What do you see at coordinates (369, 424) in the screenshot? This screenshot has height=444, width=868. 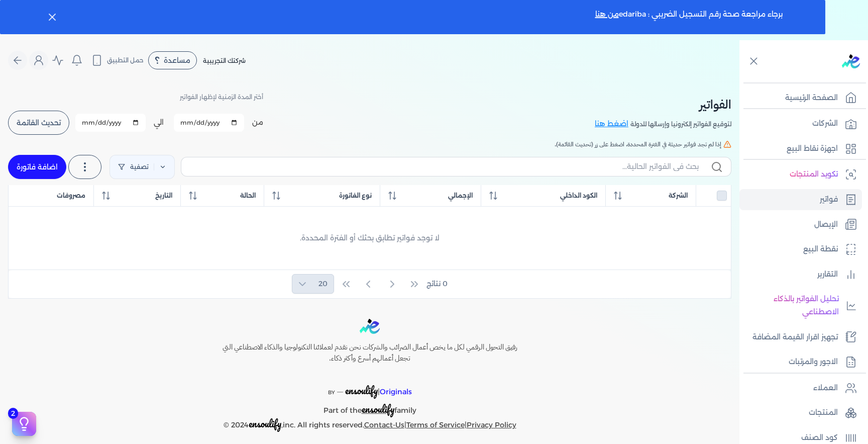 I see `p: © 2024 ,inc. All rights reserved. | |` at bounding box center [369, 424].